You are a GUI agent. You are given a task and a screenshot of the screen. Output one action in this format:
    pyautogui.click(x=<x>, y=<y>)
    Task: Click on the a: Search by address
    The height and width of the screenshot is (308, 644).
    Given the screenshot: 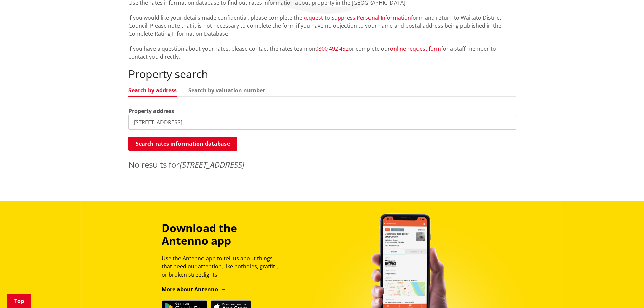 What is the action you would take?
    pyautogui.click(x=152, y=90)
    